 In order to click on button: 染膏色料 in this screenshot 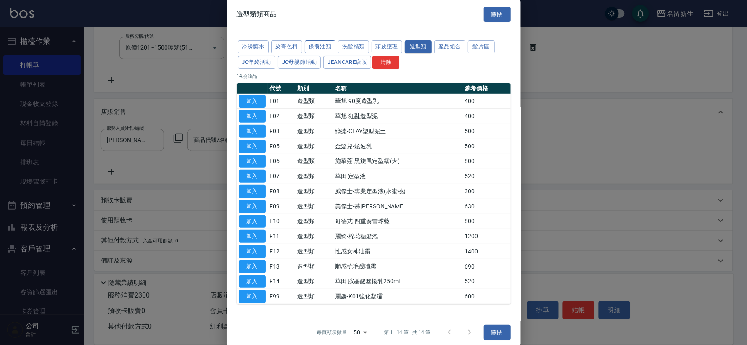, I will do `click(287, 47)`.